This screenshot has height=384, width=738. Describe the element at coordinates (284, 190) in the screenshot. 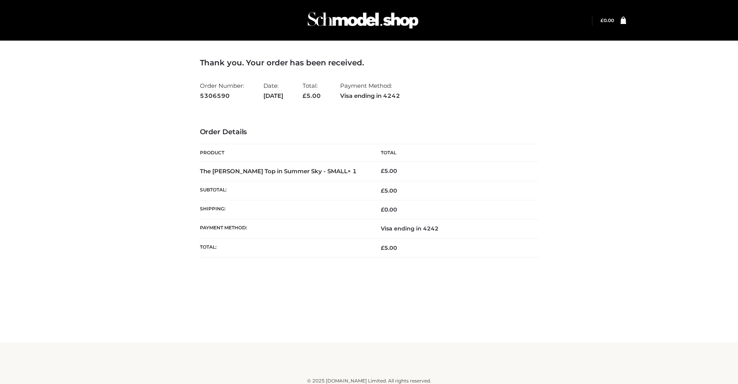

I see `th: Subtotal:` at that location.